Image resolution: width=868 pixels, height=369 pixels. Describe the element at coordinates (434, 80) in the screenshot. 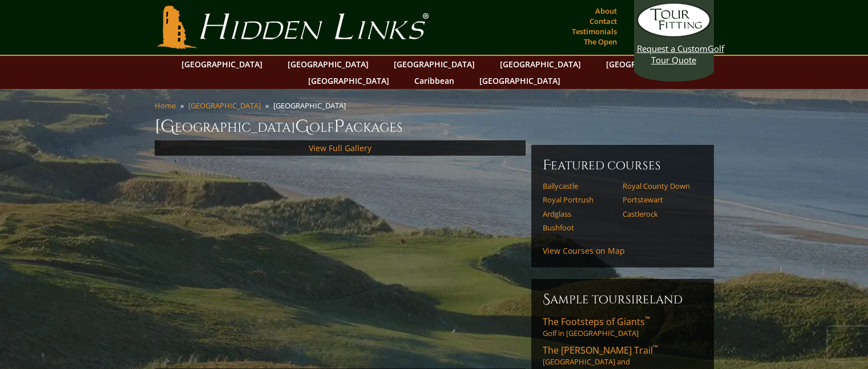

I see `a: Caribbean` at that location.